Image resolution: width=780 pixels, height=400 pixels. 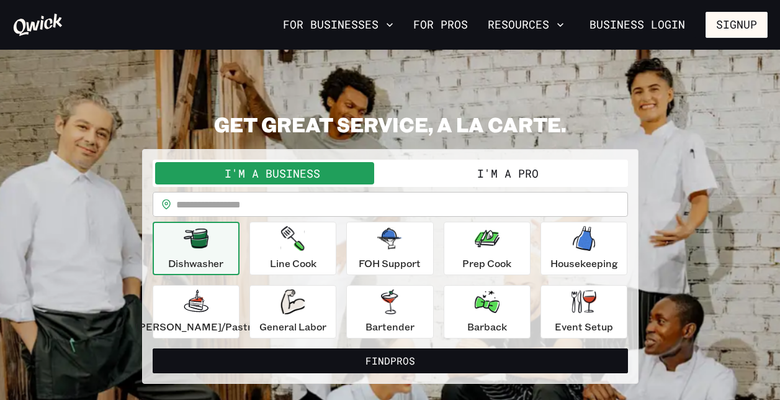 What do you see at coordinates (736, 25) in the screenshot?
I see `button: Signup` at bounding box center [736, 25].